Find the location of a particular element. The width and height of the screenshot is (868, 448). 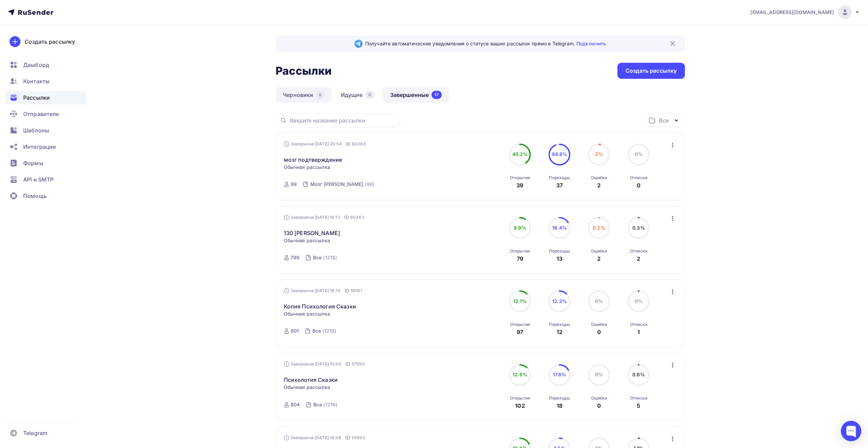

a: Рассылки is located at coordinates (46, 97).